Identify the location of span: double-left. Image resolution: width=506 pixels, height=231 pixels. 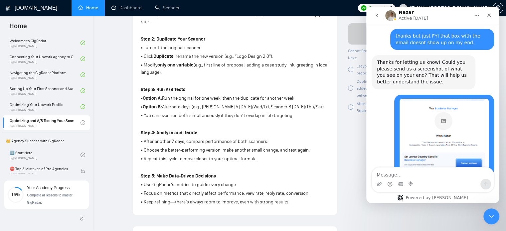
(83, 219).